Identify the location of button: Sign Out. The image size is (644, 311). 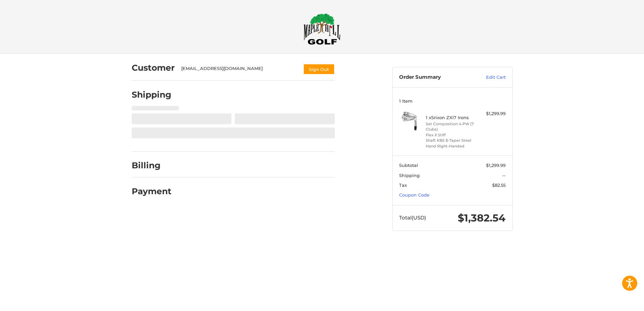
(319, 69).